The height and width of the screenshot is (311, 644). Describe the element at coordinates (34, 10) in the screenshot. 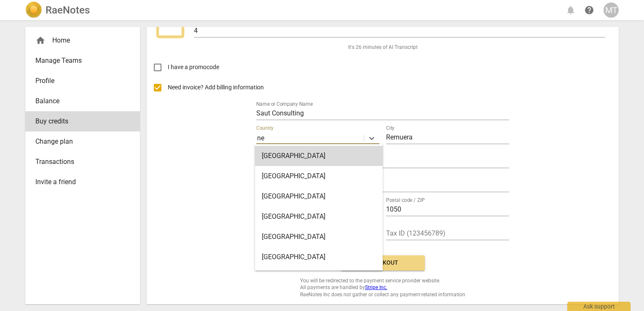

I see `img: Logo` at that location.